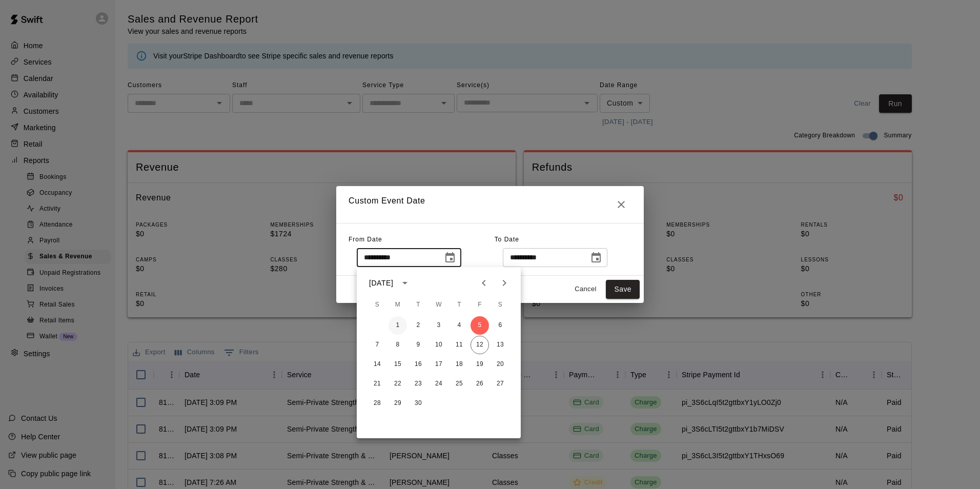 Image resolution: width=980 pixels, height=489 pixels. What do you see at coordinates (419, 403) in the screenshot?
I see `button: 30` at bounding box center [419, 403].